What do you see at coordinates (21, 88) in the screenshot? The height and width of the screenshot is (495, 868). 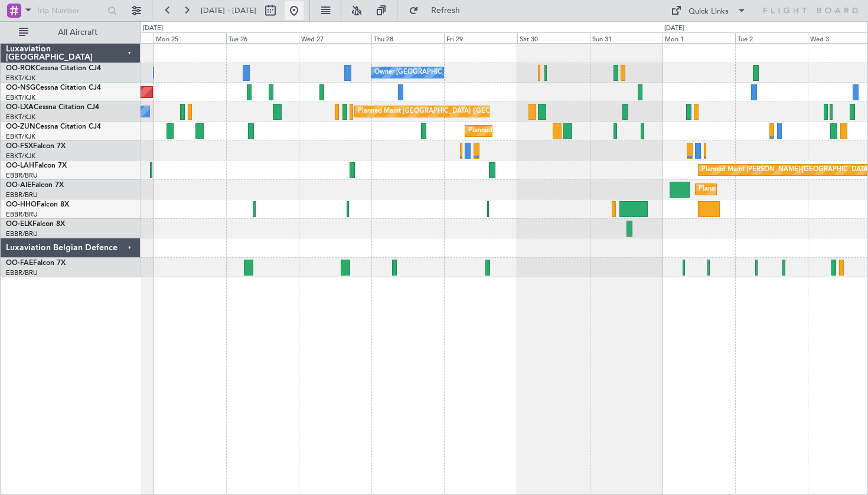 I see `span: OO-NSG` at bounding box center [21, 88].